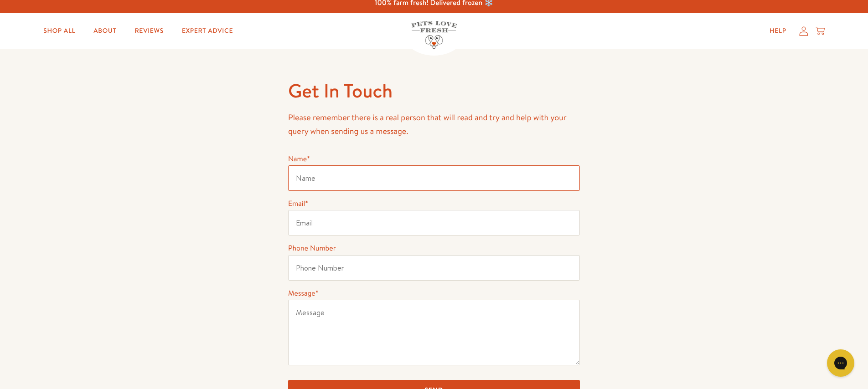  What do you see at coordinates (208, 31) in the screenshot?
I see `a: Expert Advice` at bounding box center [208, 31].